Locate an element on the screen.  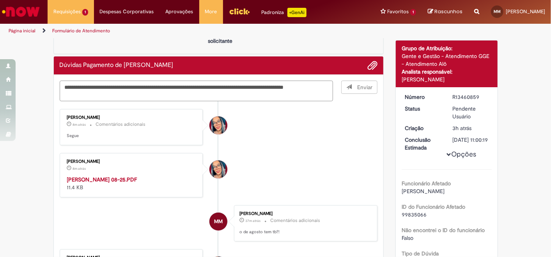
p: +GenAi is located at coordinates (297, 12).